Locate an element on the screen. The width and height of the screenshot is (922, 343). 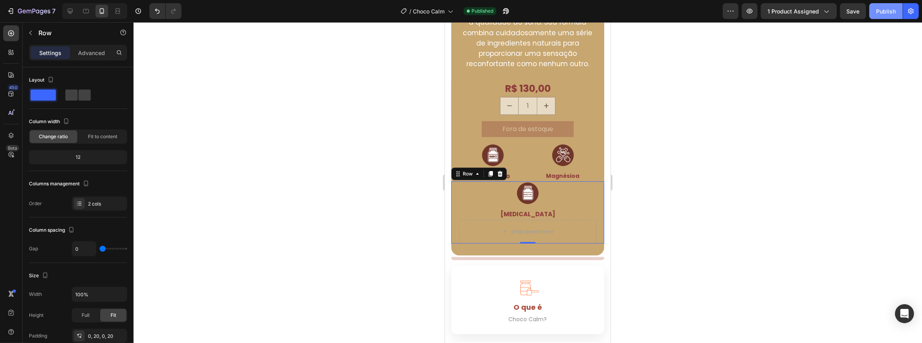
div: R$ 130,00 is located at coordinates (83, 67).